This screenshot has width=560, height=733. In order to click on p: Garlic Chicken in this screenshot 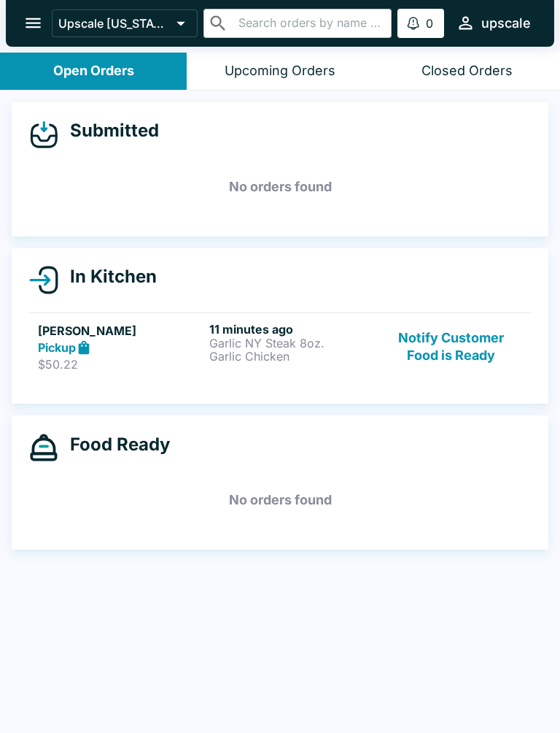, I will do `click(292, 356)`.